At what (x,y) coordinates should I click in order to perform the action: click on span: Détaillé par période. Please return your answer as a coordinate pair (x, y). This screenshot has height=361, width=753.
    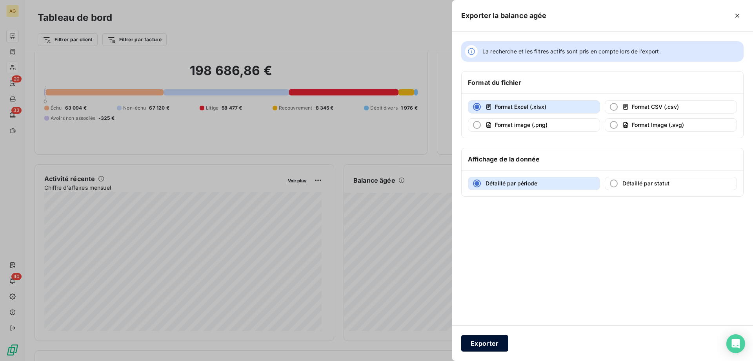
    Looking at the image, I should click on (512, 183).